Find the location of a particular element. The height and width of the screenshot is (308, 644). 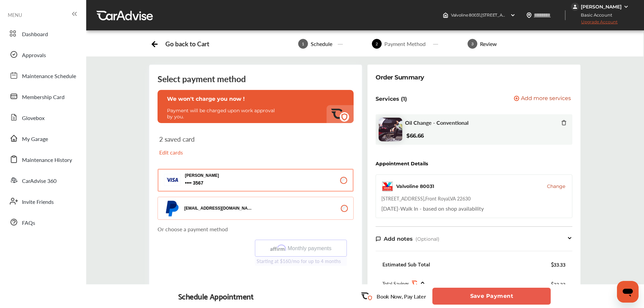

a: Maintenance Schedule is located at coordinates (43, 76).